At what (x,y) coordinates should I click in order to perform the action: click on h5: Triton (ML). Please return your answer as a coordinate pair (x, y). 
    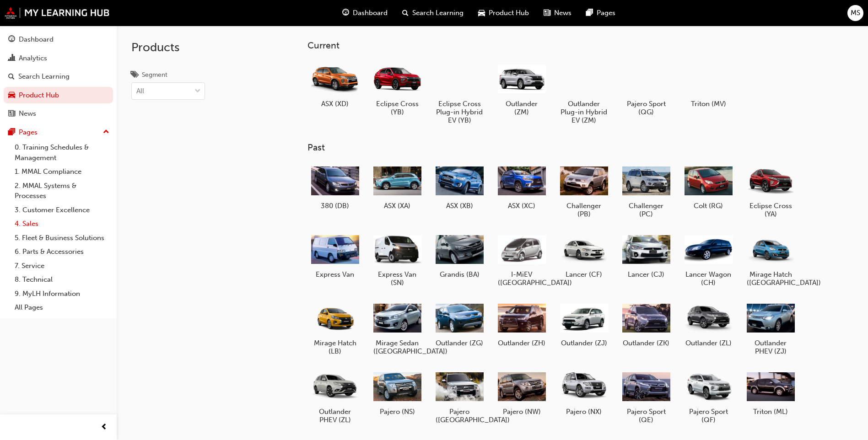
    Looking at the image, I should click on (771, 412).